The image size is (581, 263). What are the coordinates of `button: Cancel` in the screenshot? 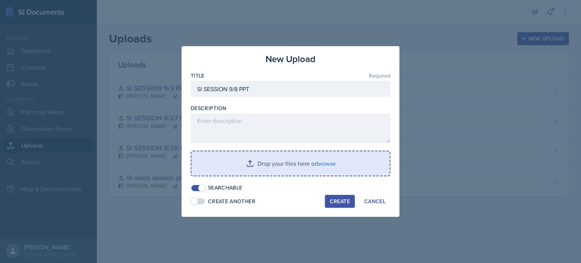 It's located at (375, 201).